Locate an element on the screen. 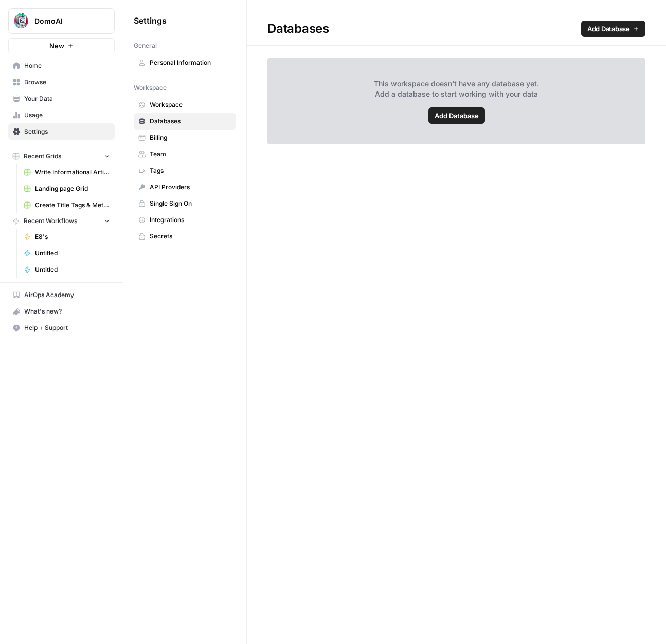 This screenshot has width=666, height=644. a: Workspace is located at coordinates (185, 105).